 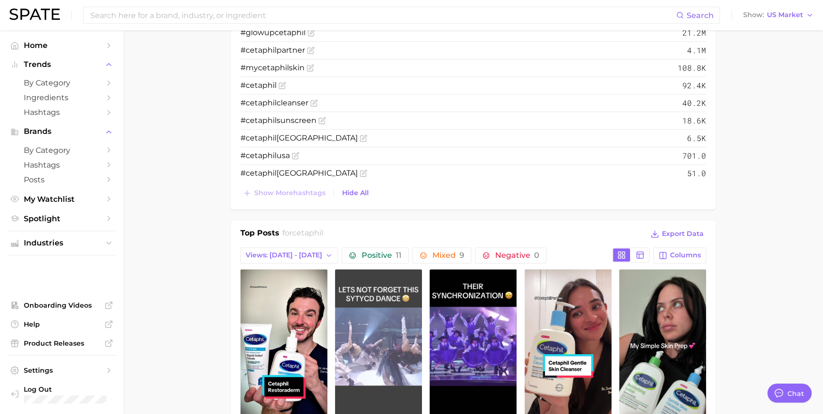 What do you see at coordinates (382, 256) in the screenshot?
I see `span: Positive` at bounding box center [382, 256].